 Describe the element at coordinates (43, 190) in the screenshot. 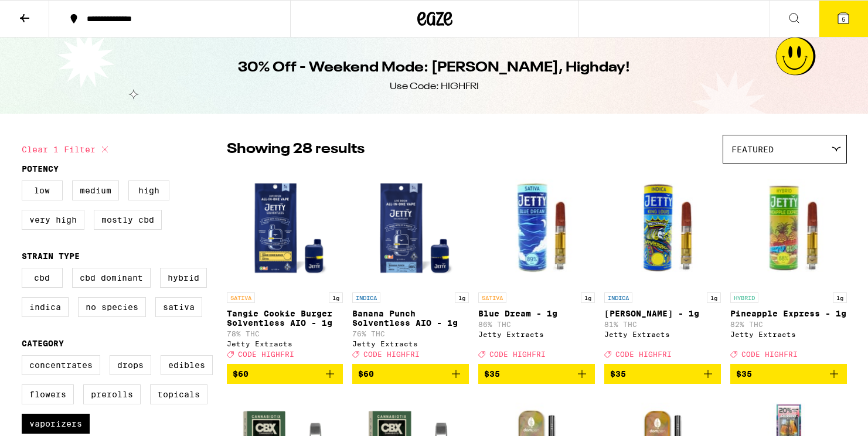

I see `label: Low` at that location.